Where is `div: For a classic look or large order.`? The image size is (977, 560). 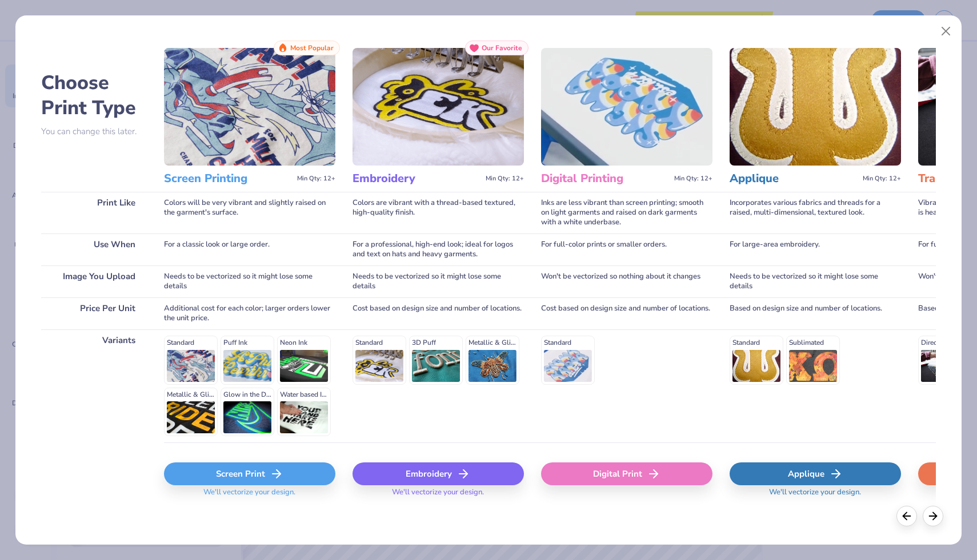 div: For a classic look or large order. is located at coordinates (250, 250).